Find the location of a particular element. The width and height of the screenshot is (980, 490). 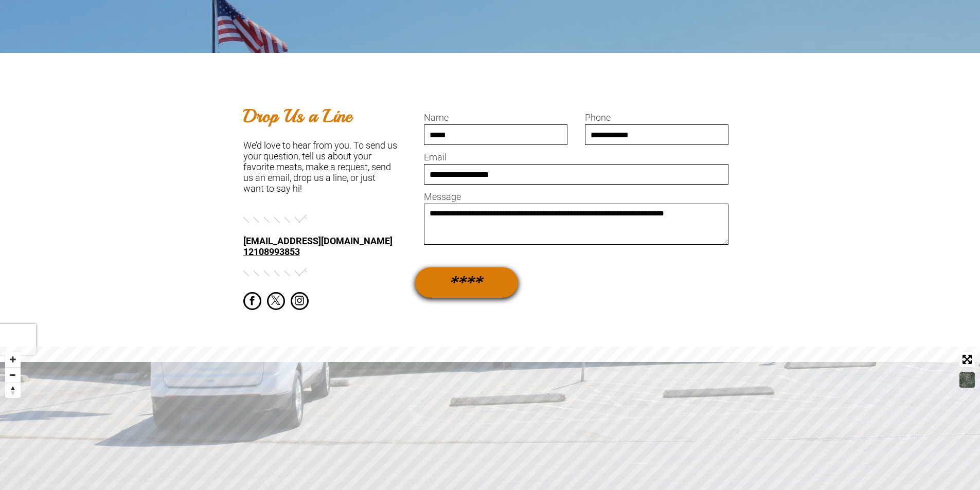

label: Name is located at coordinates (495, 117).